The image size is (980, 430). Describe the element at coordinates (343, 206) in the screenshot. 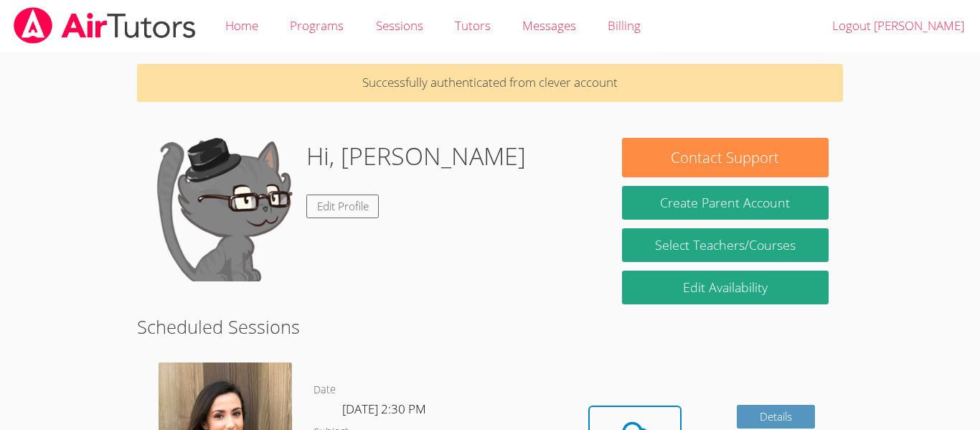

I see `a: Edit Profile` at that location.